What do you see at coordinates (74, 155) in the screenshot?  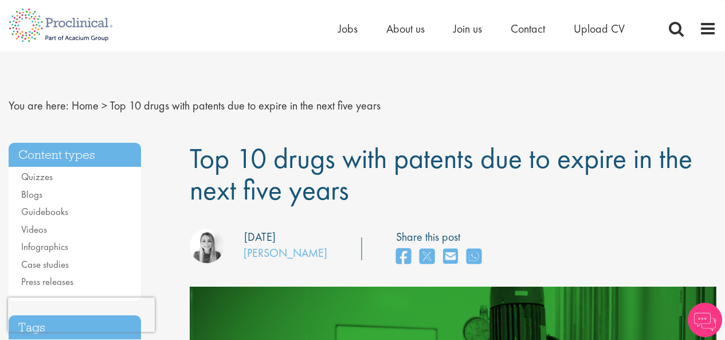 I see `h3: Content types` at bounding box center [74, 155].